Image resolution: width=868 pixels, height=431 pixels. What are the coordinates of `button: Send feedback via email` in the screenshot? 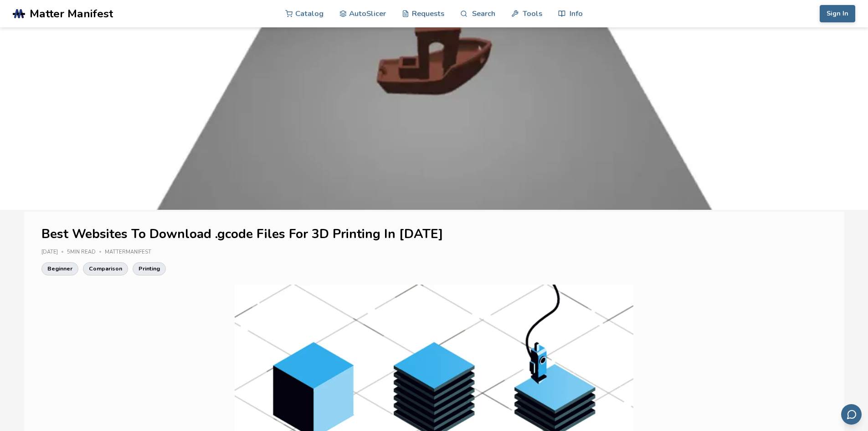 It's located at (851, 414).